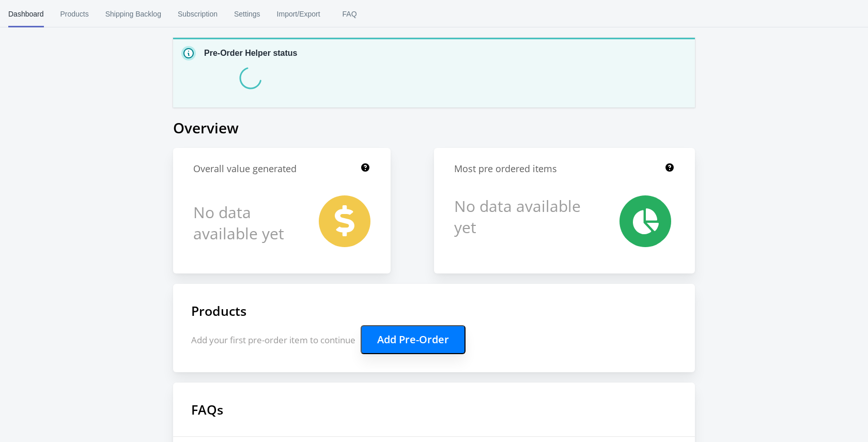 The width and height of the screenshot is (868, 442). What do you see at coordinates (434, 340) in the screenshot?
I see `p: Add your first pre-order item to continue` at bounding box center [434, 340].